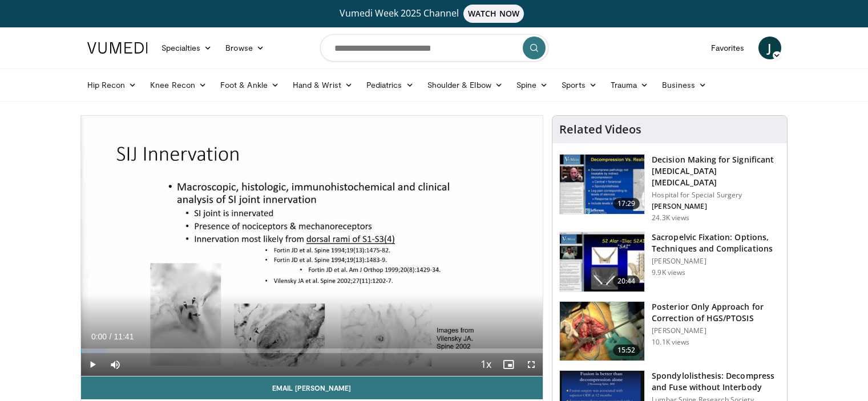  I want to click on p: 9.9K views, so click(668, 273).